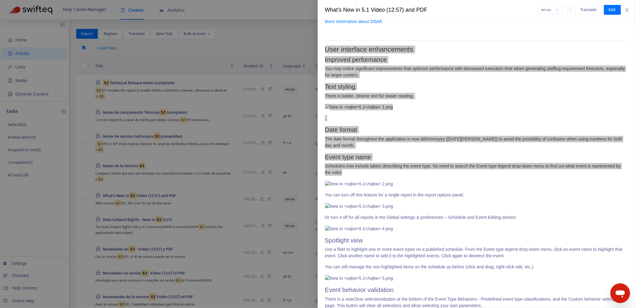  I want to click on span: Edit, so click(613, 10).